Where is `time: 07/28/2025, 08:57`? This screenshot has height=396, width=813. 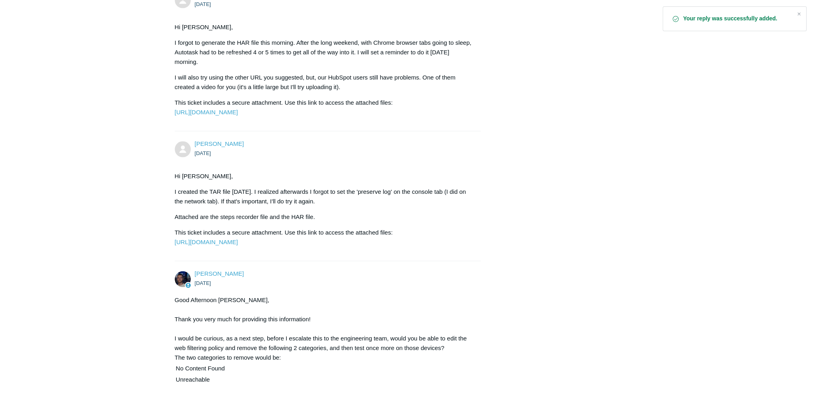 time: 07/28/2025, 08:57 is located at coordinates (203, 4).